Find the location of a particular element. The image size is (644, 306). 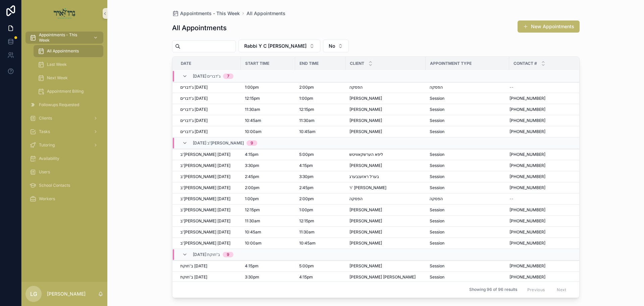

span: 3:30pm is located at coordinates (252, 277).